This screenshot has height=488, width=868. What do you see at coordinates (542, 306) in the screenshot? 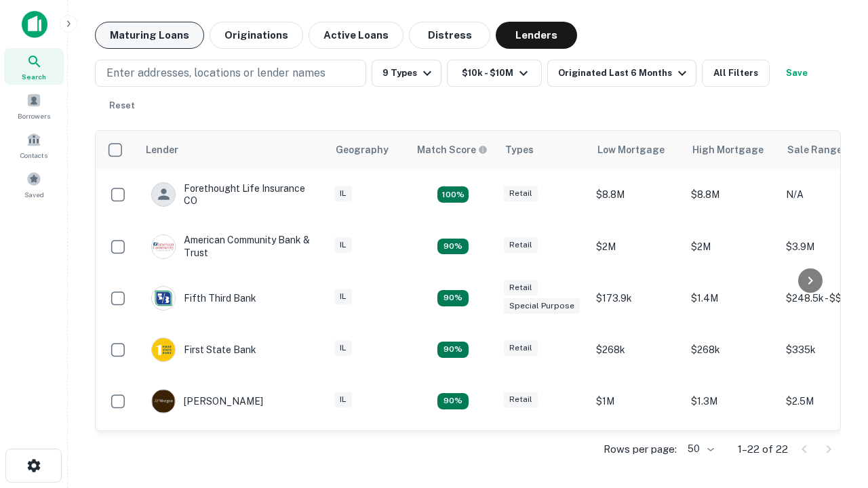
I see `div: Special Purpose` at bounding box center [542, 306].